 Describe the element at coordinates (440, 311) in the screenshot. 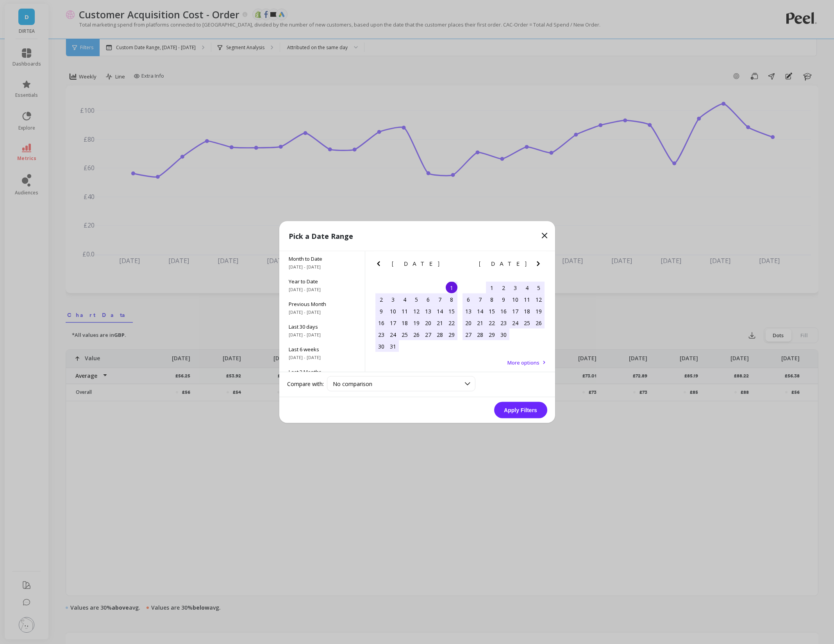

I see `div: Choose Friday, March 14th, 2025` at that location.